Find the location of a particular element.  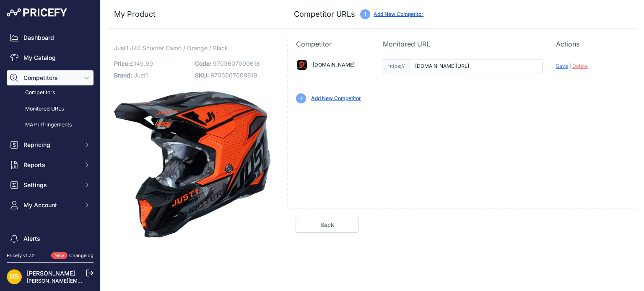

button: Reports is located at coordinates (50, 165).